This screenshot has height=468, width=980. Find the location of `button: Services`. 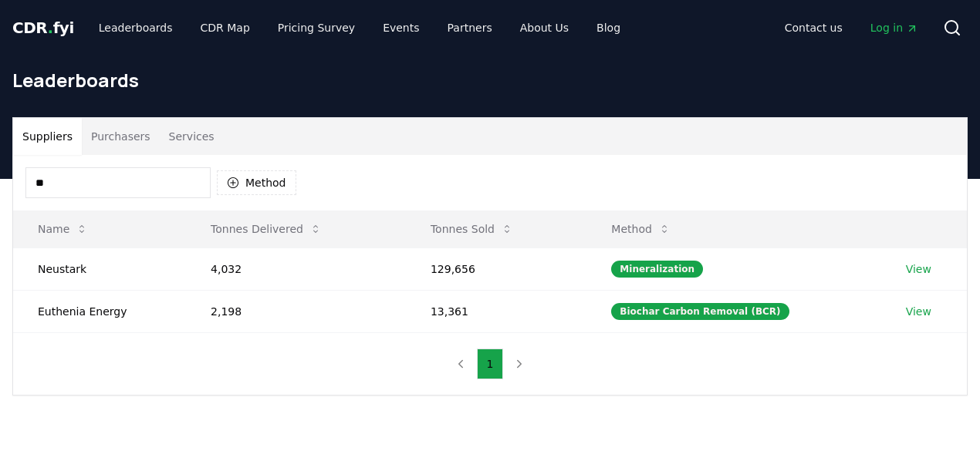

button: Services is located at coordinates (192, 137).